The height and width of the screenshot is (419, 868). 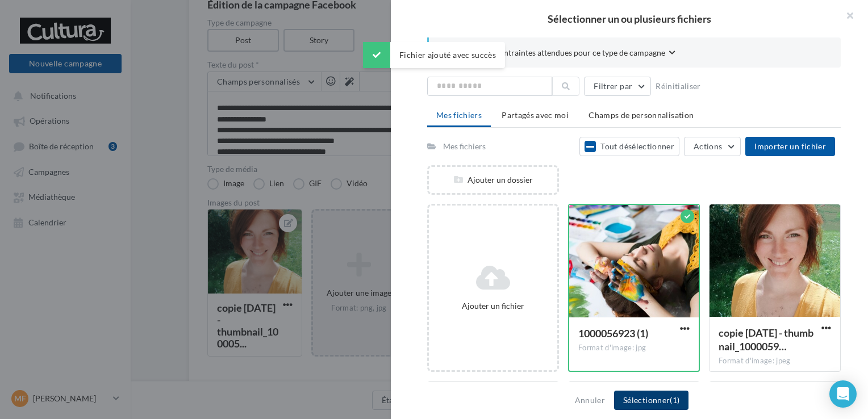 I want to click on button: Consulter les contraintes attendues pour ce type de campagne, so click(x=561, y=54).